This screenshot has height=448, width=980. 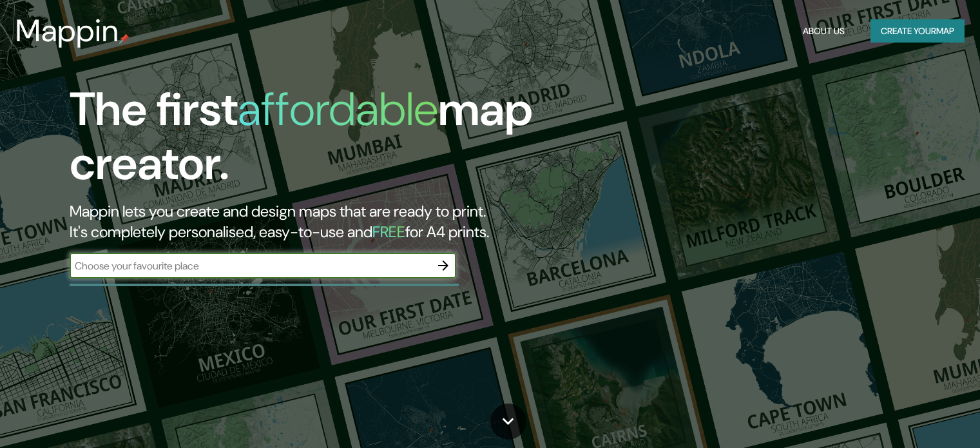 I want to click on button: About Us, so click(x=823, y=31).